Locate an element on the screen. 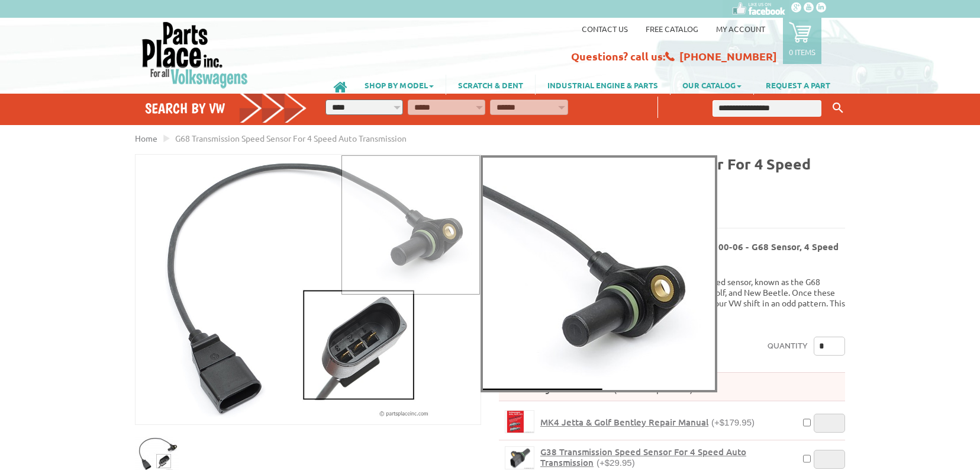 This screenshot has width=980, height=470. img: Parts Place Inc! is located at coordinates (194, 54).